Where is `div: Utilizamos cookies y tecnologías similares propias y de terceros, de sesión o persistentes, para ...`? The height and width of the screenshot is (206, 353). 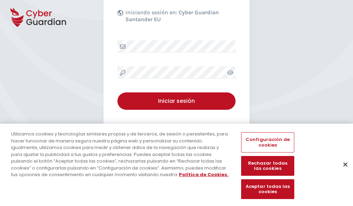 div: Utilizamos cookies y tecnologías similares propias y de terceros, de sesión o persistentes, para ... is located at coordinates (121, 154).